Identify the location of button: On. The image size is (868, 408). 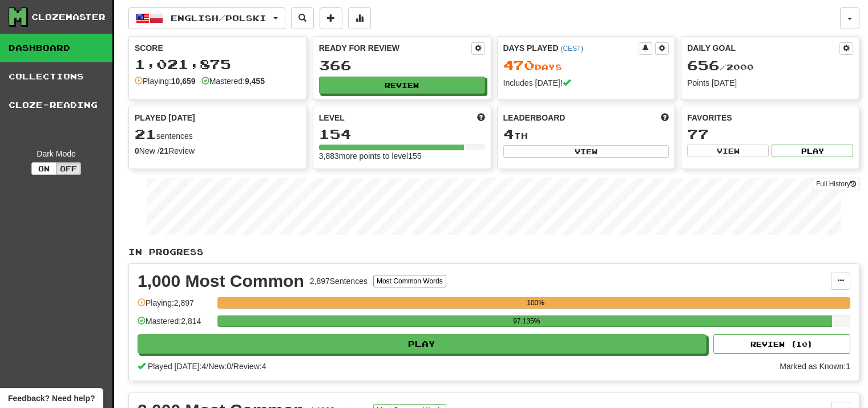
(44, 168).